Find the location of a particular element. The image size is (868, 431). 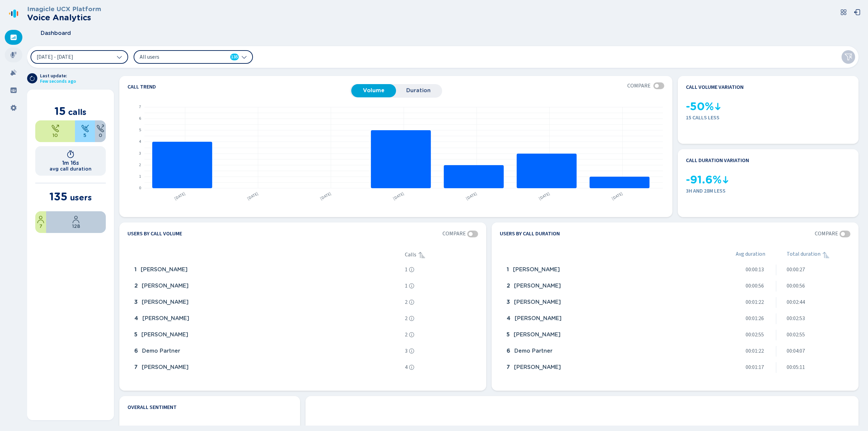

span: Avg duration is located at coordinates (750, 255).